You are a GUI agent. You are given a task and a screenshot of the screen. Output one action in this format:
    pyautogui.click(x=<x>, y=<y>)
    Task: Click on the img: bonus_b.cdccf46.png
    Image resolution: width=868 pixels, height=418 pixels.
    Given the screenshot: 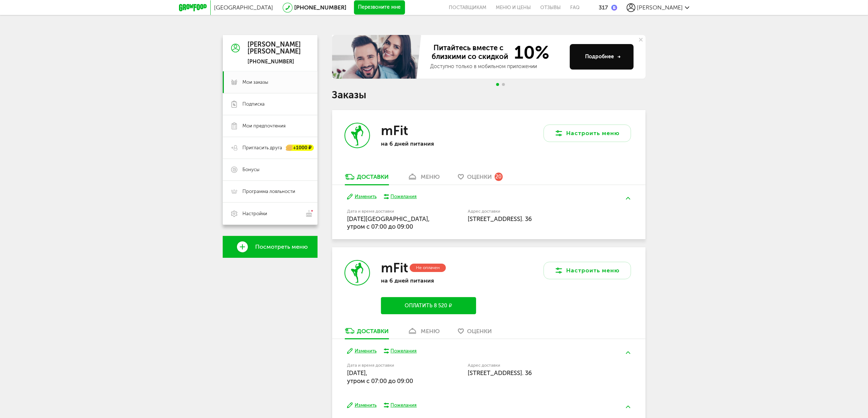 What is the action you would take?
    pyautogui.click(x=614, y=7)
    